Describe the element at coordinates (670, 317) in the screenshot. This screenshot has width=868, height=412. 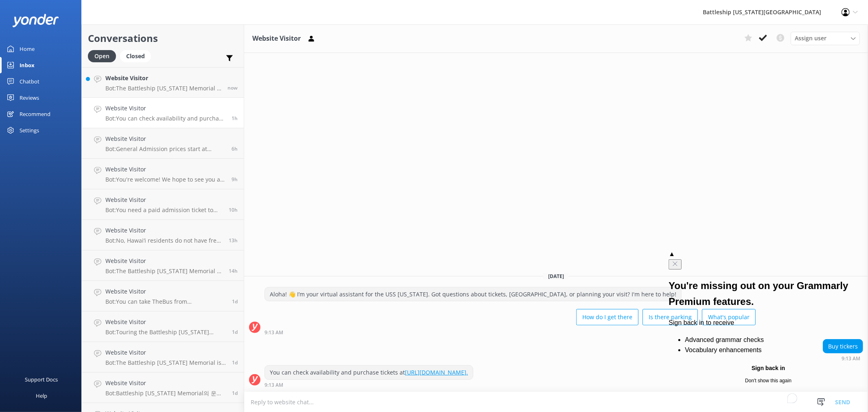
I see `button: Is there parking` at that location.